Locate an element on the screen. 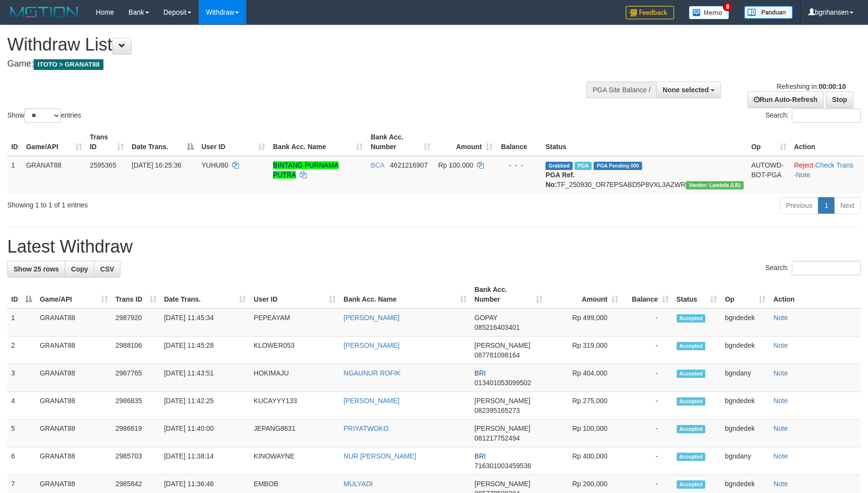  span: Copy 081217752494 to clipboard is located at coordinates (497, 438).